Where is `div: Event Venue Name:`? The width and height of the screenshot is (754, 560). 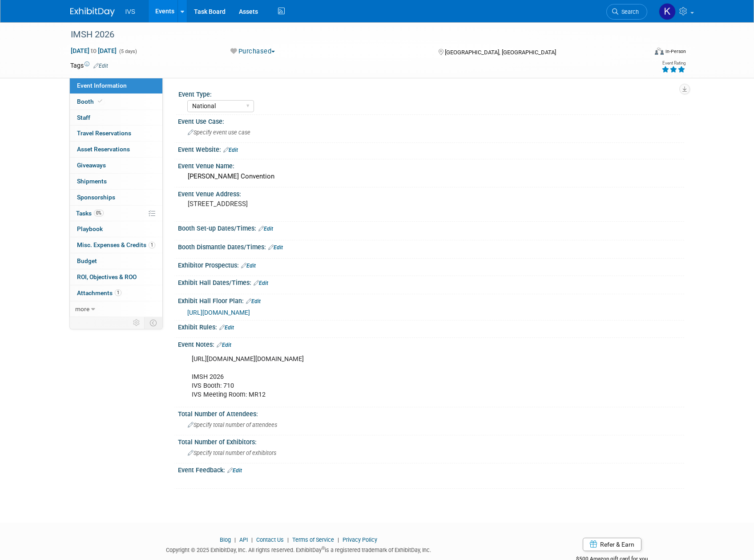 div: Event Venue Name: is located at coordinates (431, 165).